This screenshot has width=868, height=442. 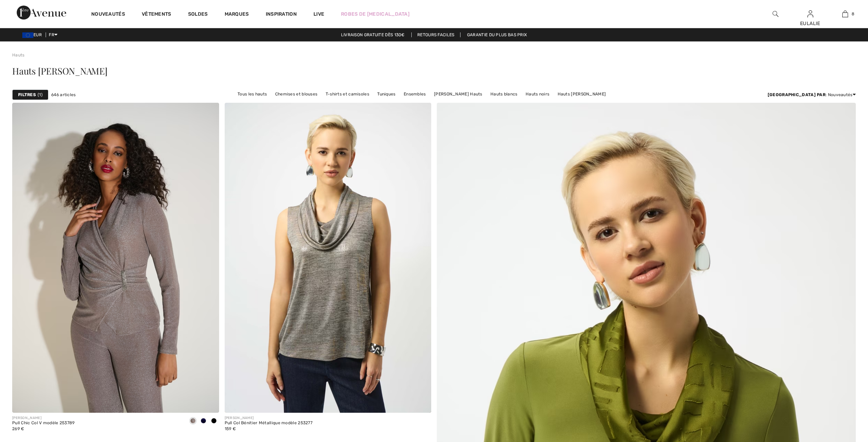 I want to click on strong: Filtres, so click(x=27, y=95).